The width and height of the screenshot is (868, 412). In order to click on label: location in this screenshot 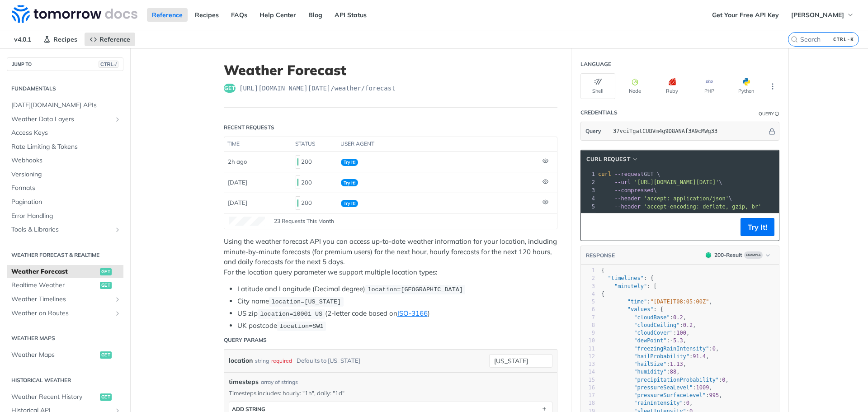, I will do `click(240, 361)`.